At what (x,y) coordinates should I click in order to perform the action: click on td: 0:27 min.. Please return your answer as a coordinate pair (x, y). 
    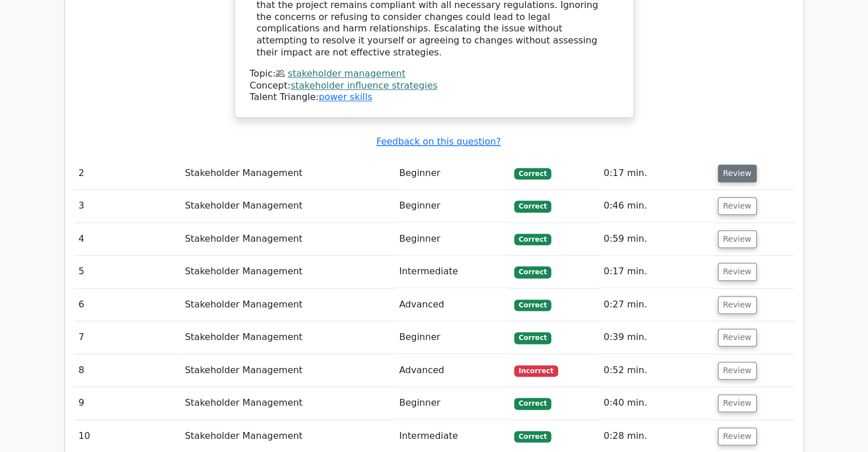
    Looking at the image, I should click on (656, 305).